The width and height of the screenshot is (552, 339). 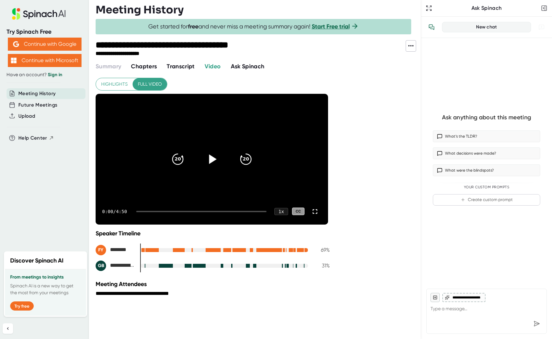 What do you see at coordinates (213, 66) in the screenshot?
I see `span: Video` at bounding box center [213, 66].